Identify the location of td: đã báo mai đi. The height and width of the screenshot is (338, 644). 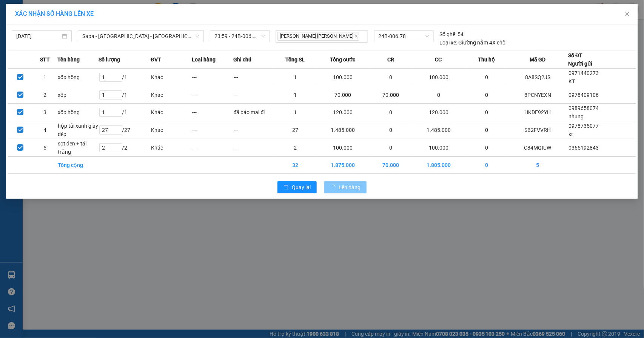
(253, 112).